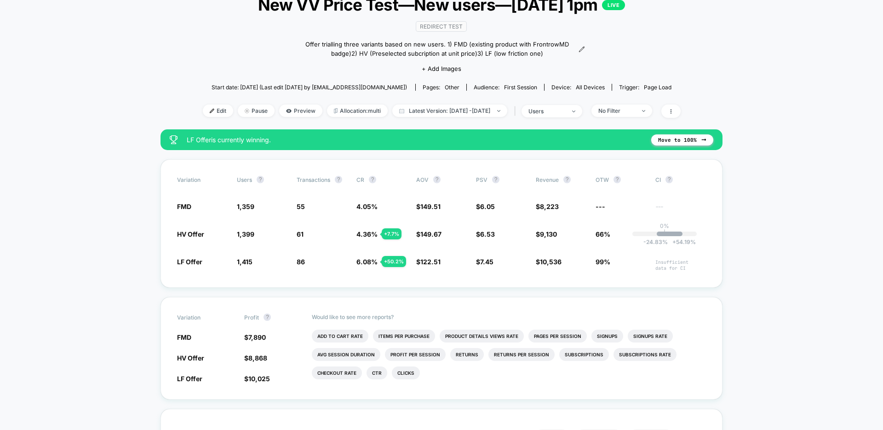 The width and height of the screenshot is (883, 430). What do you see at coordinates (431, 234) in the screenshot?
I see `span: 149.67` at bounding box center [431, 234].